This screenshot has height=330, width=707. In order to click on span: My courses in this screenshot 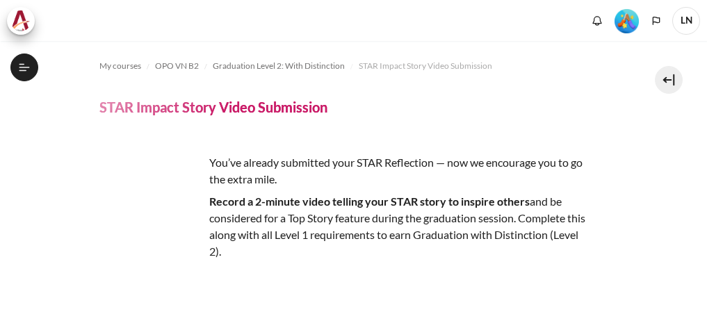, I will do `click(120, 66)`.